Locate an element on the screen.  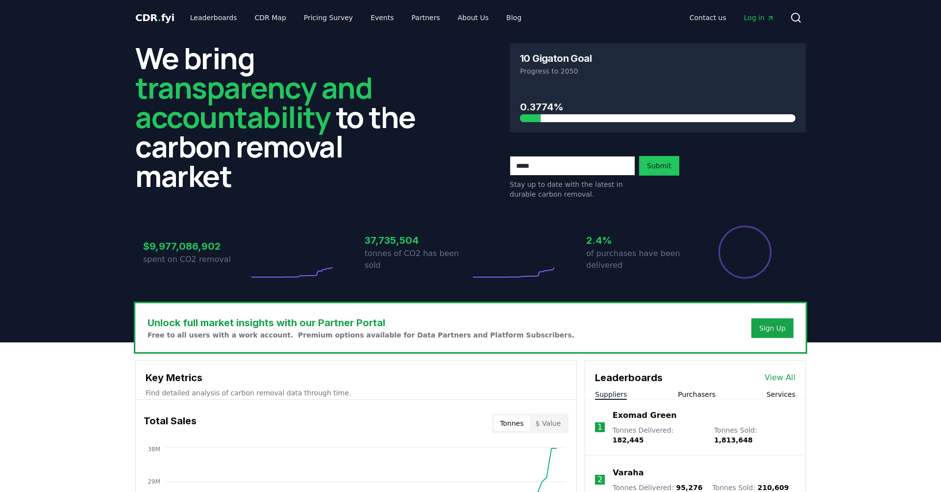
button: Services is located at coordinates (781, 394).